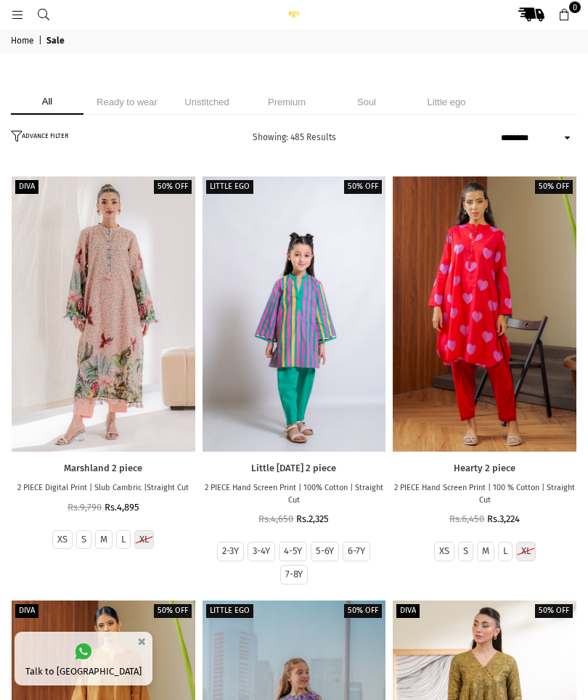  I want to click on a: Home, so click(23, 42).